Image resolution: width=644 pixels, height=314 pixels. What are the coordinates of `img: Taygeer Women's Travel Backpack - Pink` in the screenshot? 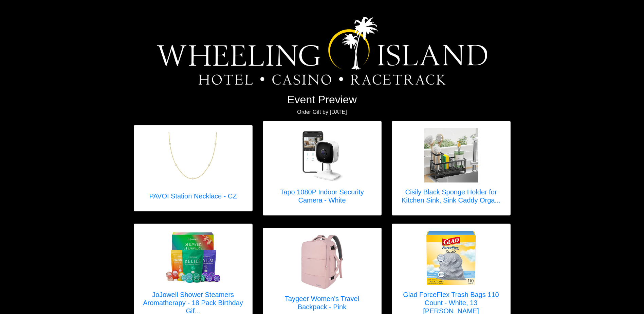 It's located at (322, 262).